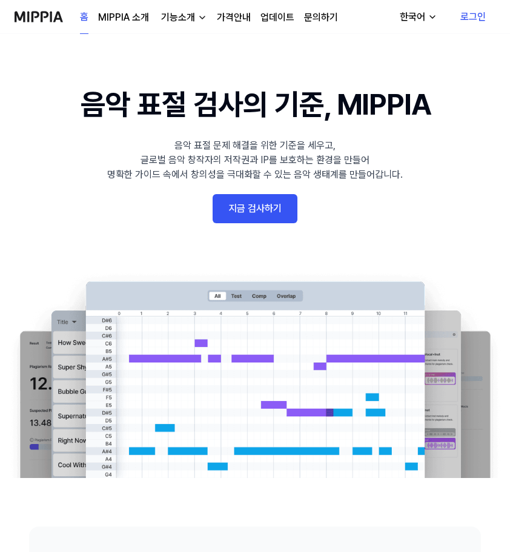  What do you see at coordinates (124, 18) in the screenshot?
I see `a: MIPPIA 소개` at bounding box center [124, 18].